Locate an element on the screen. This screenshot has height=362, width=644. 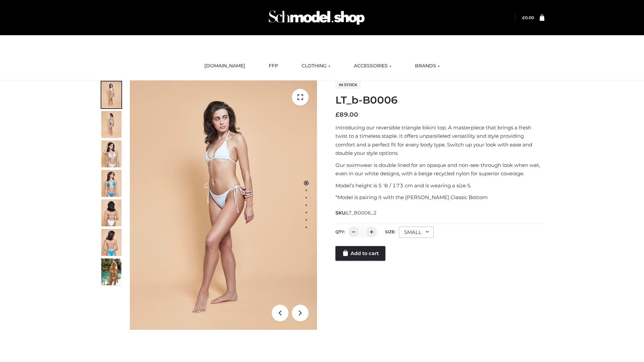
span: In stock is located at coordinates (348, 85).